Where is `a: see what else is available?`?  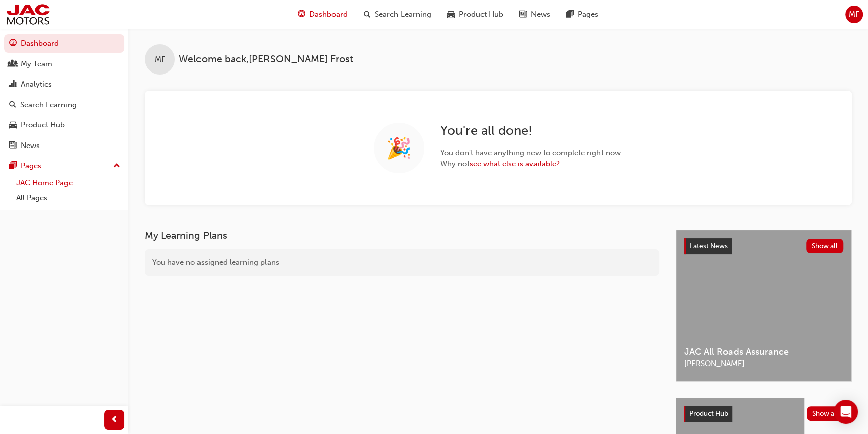 a: see what else is available? is located at coordinates (515, 164).